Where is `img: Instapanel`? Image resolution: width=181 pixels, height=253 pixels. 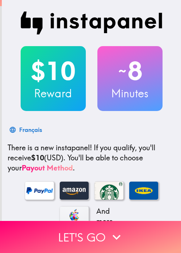
img: Instapanel is located at coordinates (91, 23).